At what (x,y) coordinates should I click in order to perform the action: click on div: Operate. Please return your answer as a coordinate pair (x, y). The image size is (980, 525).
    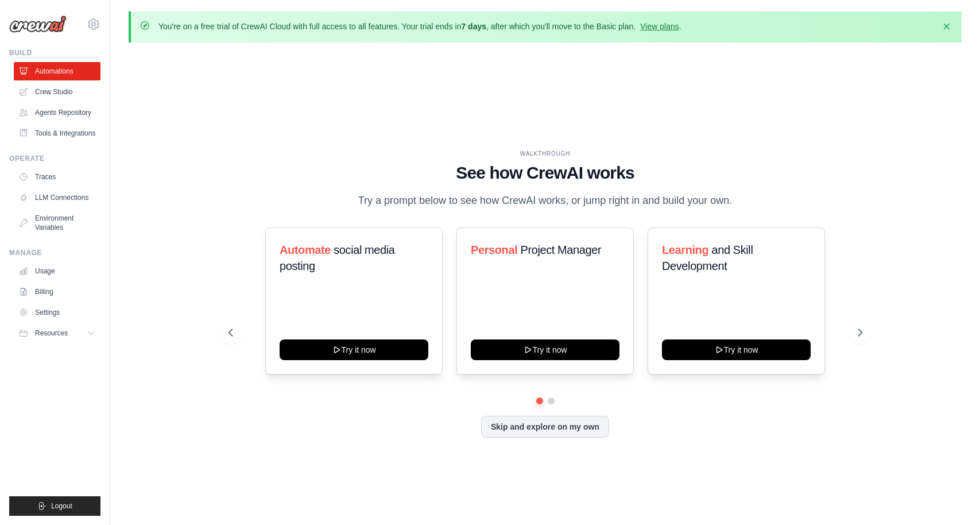
    Looking at the image, I should click on (55, 159).